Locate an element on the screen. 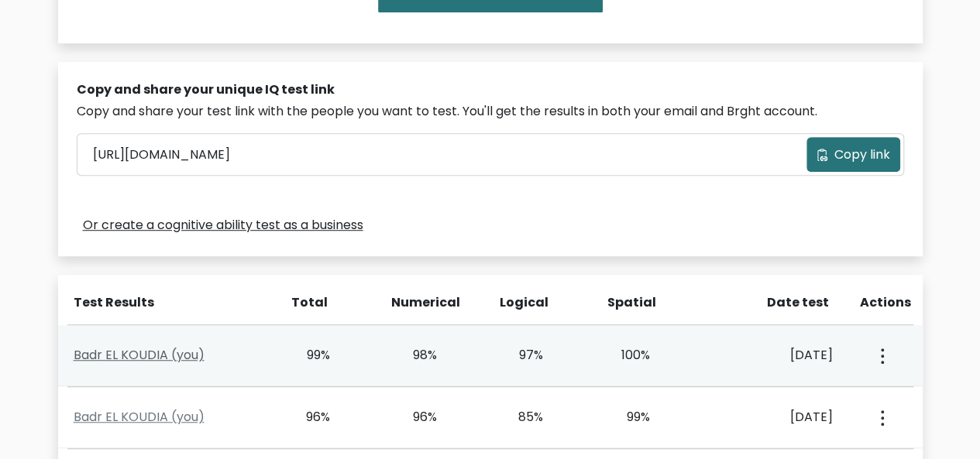 Image resolution: width=980 pixels, height=459 pixels. button: Copy link is located at coordinates (853, 154).